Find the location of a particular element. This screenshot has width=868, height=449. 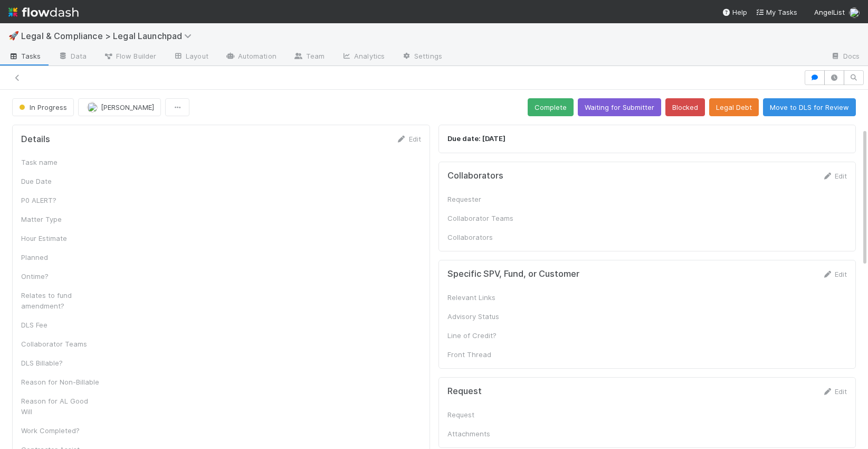

div: Advisory Status is located at coordinates (487, 316).